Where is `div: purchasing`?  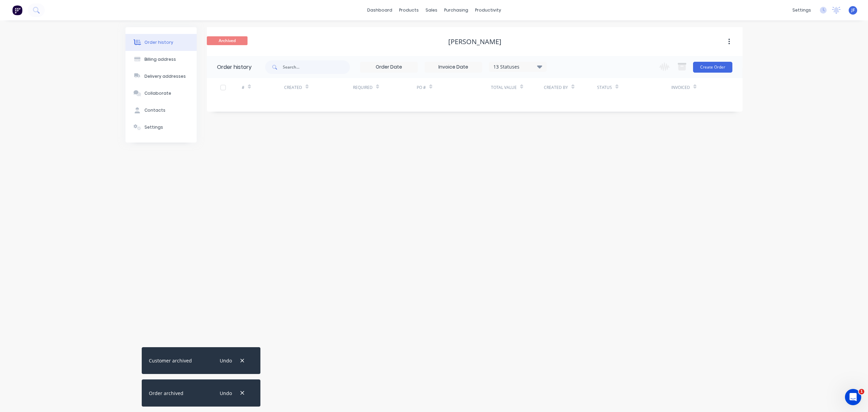
div: purchasing is located at coordinates (456, 10).